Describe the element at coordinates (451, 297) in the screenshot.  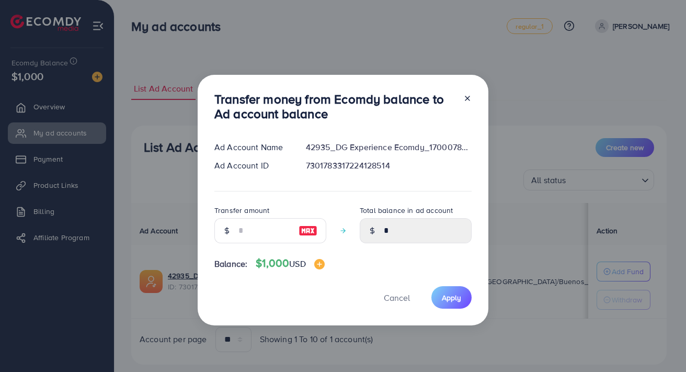
I see `button: Apply` at that location.